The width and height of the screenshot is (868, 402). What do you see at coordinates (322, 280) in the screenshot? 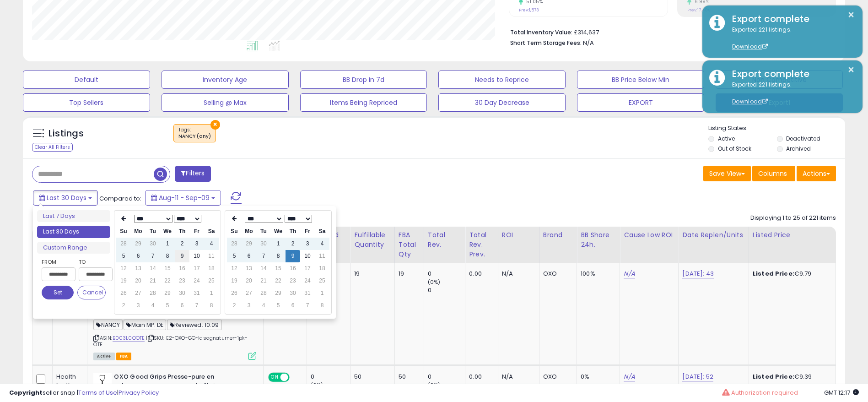
I see `td: 25` at bounding box center [322, 280].